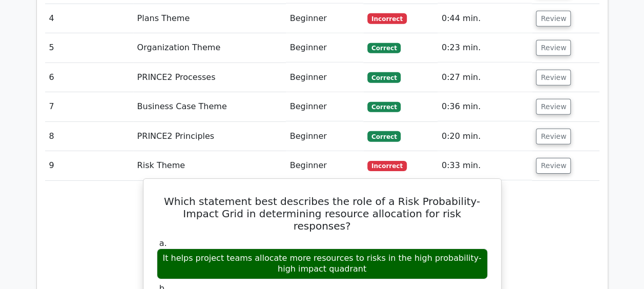 This screenshot has width=644, height=289. What do you see at coordinates (210, 47) in the screenshot?
I see `td: Organization Theme` at bounding box center [210, 47].